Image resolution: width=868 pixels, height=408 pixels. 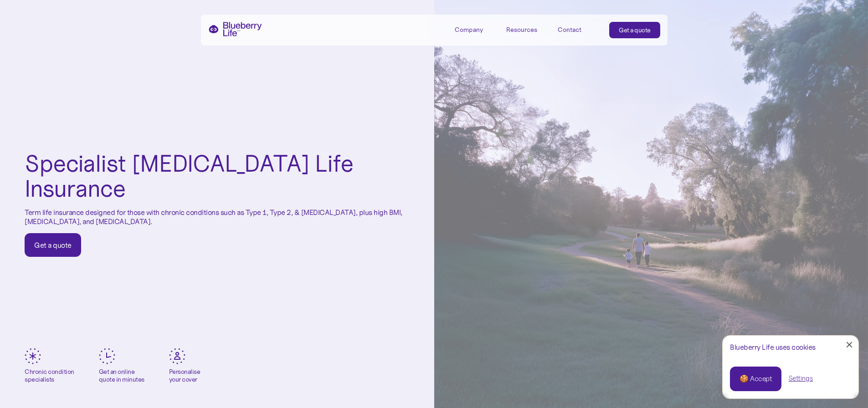 I want to click on a: home, so click(x=235, y=29).